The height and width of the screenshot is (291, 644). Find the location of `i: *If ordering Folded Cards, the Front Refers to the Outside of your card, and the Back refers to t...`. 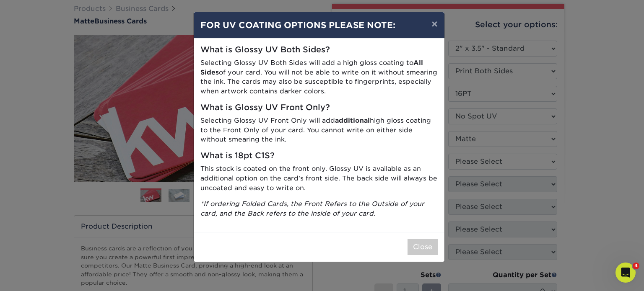

i: *If ordering Folded Cards, the Front Refers to the Outside of your card, and the Back refers to t... is located at coordinates (312, 209).